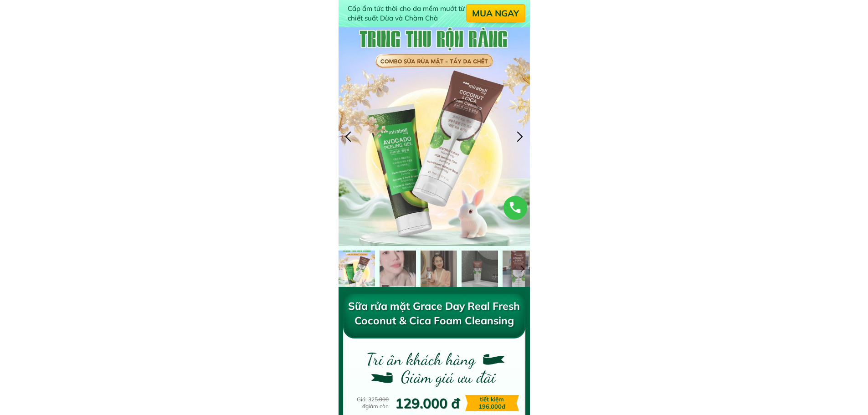 The width and height of the screenshot is (868, 415). What do you see at coordinates (495, 13) in the screenshot?
I see `h1: MUA NGAY` at bounding box center [495, 13].